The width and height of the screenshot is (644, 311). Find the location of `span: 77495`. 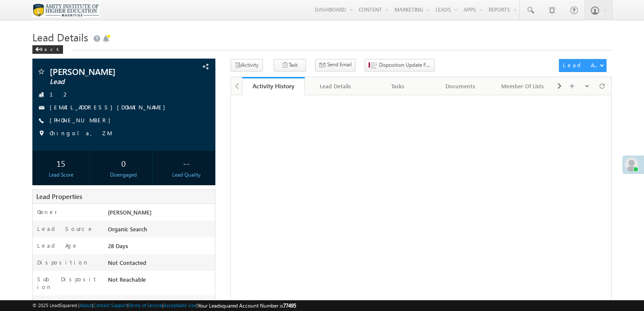

span: 77495 is located at coordinates (290, 306).